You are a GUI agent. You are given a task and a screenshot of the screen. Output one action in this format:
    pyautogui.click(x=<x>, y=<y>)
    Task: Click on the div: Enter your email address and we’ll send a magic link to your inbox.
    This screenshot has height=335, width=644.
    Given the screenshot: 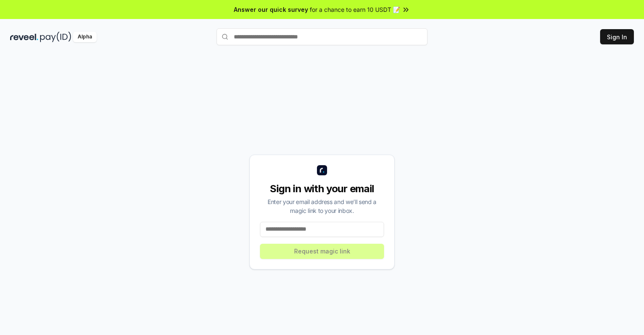 What is the action you would take?
    pyautogui.click(x=322, y=206)
    